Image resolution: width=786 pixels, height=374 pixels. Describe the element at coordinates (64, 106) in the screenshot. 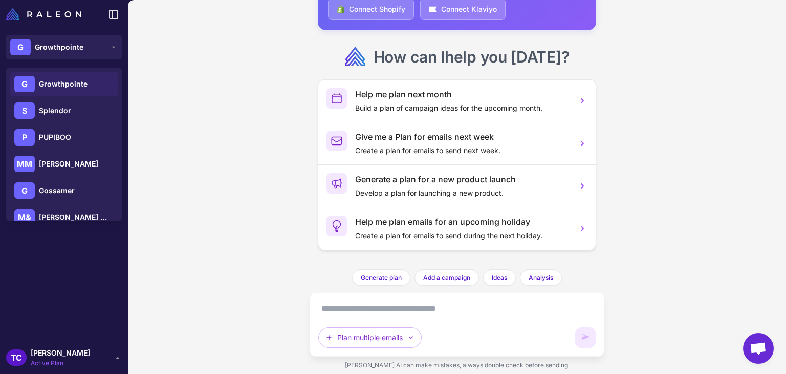

I see `a: User Management` at that location.